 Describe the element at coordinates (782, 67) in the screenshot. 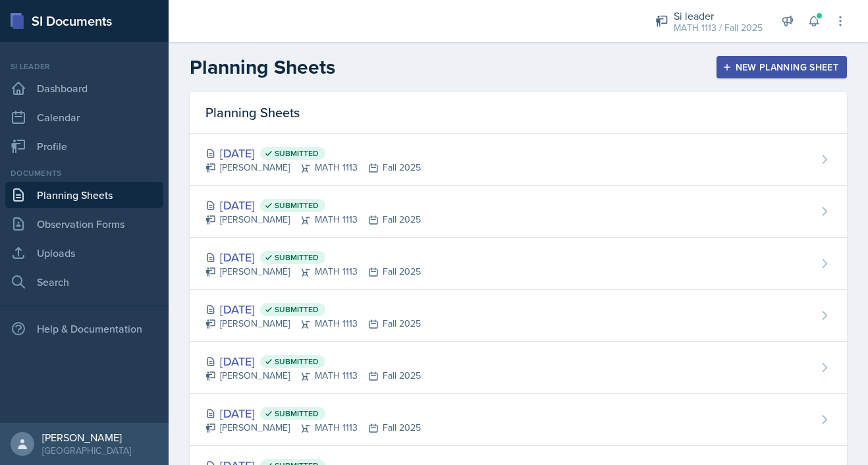

I see `button: New Planning Sheet` at that location.